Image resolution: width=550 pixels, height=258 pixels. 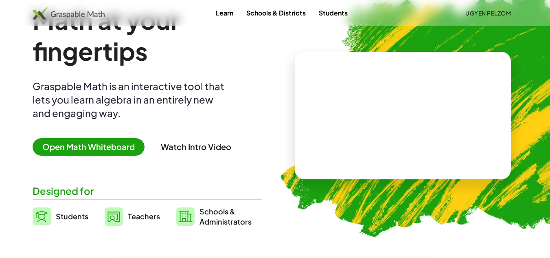 What do you see at coordinates (130, 99) in the screenshot?
I see `div: Graspable Math is an interactive tool that lets you learn algebra in an entirely new and engaging...` at bounding box center [130, 99].